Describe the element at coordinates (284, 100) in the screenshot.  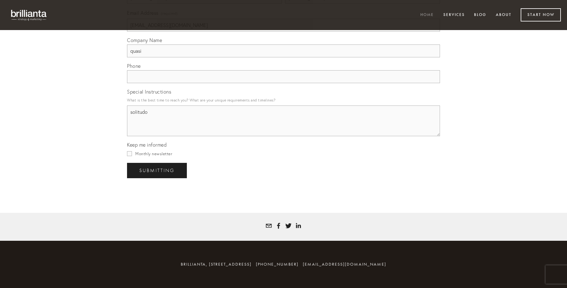
I see `p: What is the best time to reach you? What are your unique requirements and timelines?` at that location.